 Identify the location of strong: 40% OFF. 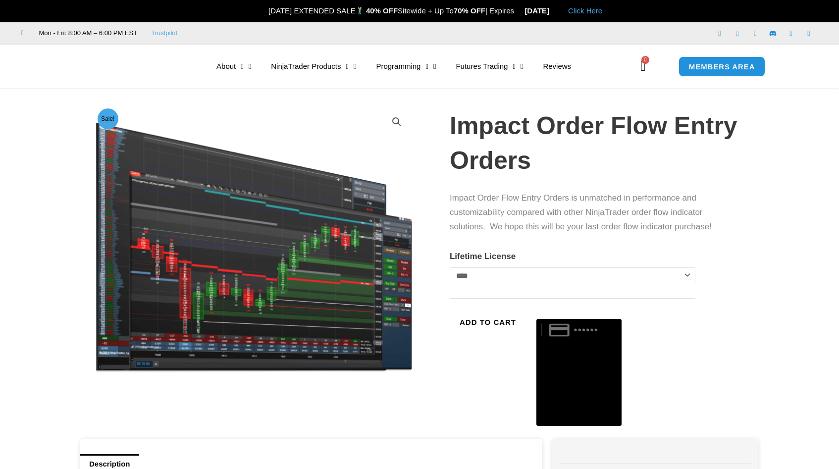
(382, 10).